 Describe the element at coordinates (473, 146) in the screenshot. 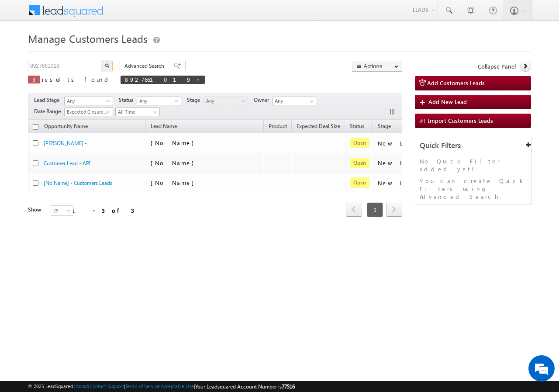

I see `div: Quick Filters` at that location.